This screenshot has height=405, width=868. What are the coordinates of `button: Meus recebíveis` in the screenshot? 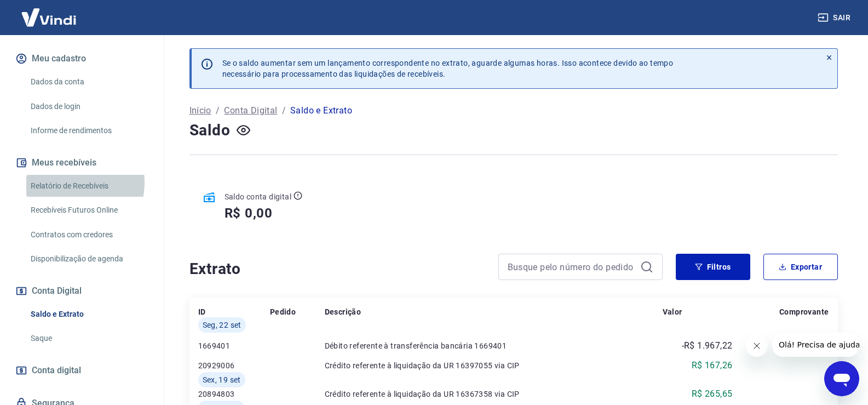 It's located at (82, 162).